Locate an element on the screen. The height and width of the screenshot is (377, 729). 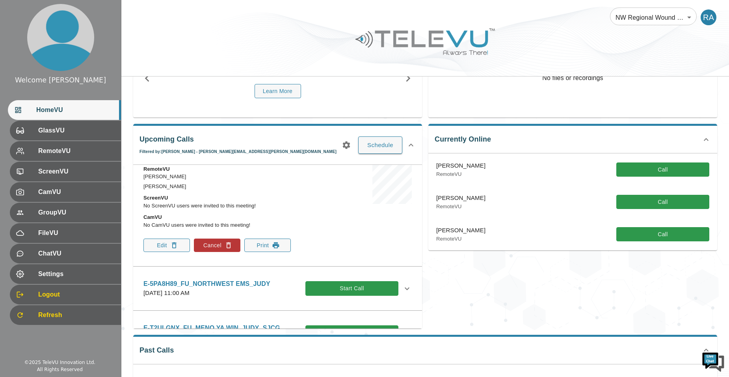
img: d_736959983_company_1615157101543_736959983 is located at coordinates (23, 47).